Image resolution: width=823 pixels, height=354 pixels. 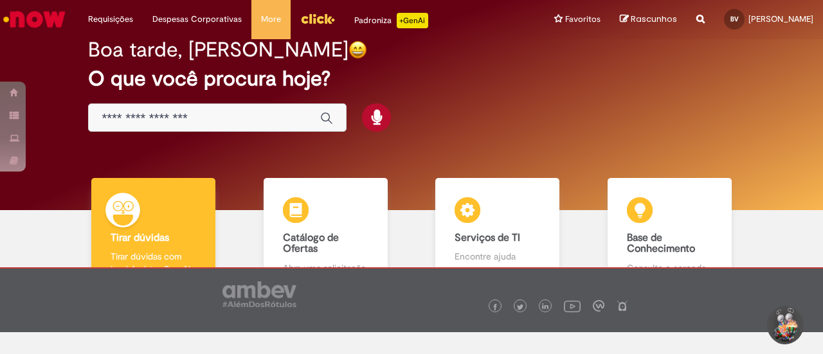 What do you see at coordinates (497, 257) in the screenshot?
I see `p: Encontre ajuda` at bounding box center [497, 257].